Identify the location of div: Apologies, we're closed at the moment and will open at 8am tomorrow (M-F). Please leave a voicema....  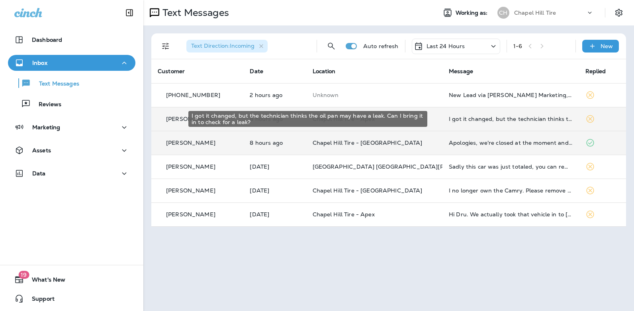
(510, 143).